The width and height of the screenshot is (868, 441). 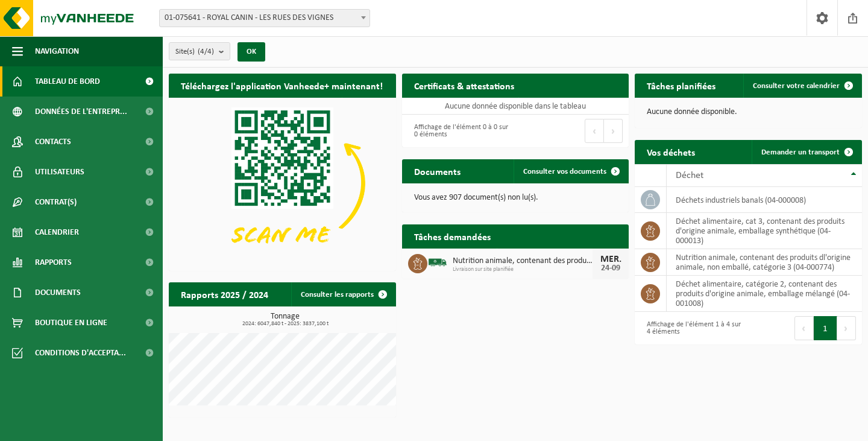 What do you see at coordinates (796, 85) in the screenshot?
I see `span: Consulter votre calendrier` at bounding box center [796, 85].